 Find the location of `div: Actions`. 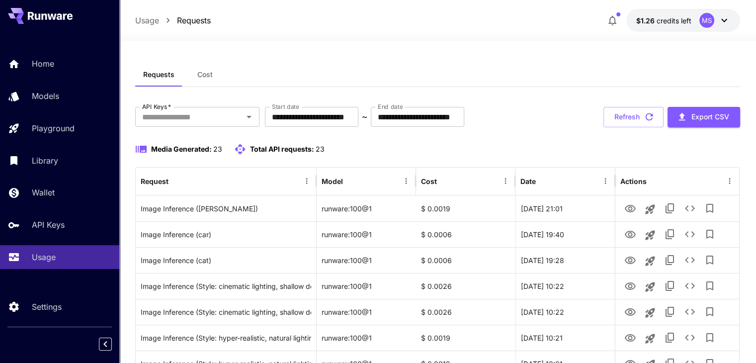

div: Actions is located at coordinates (633, 181).